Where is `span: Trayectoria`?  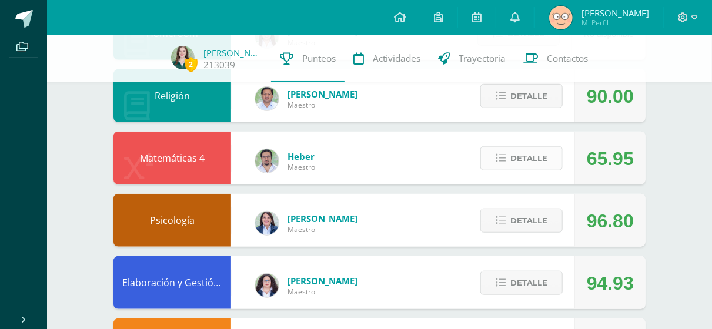
span: Trayectoria is located at coordinates (482, 58).